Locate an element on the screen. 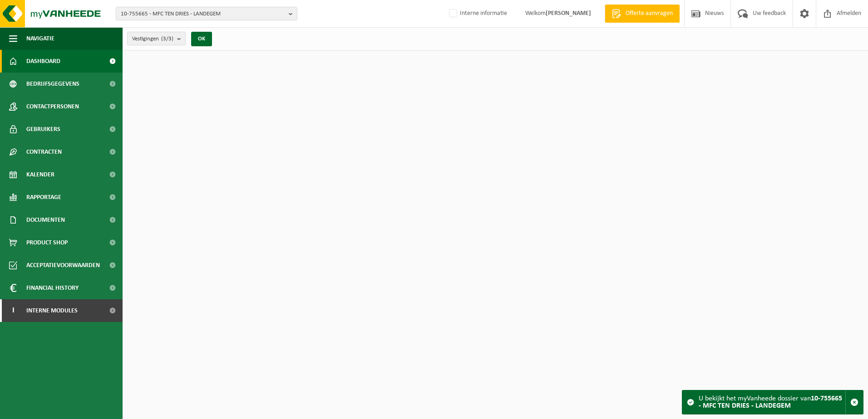 This screenshot has height=419, width=868. button: OK is located at coordinates (201, 39).